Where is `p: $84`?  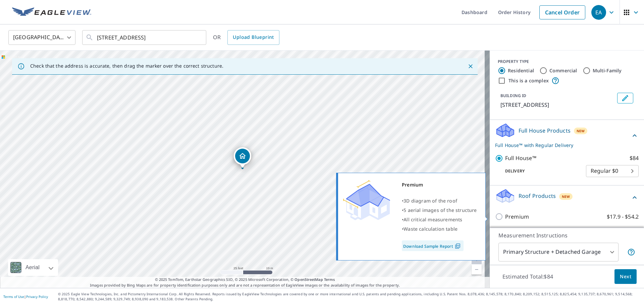 p: $84 is located at coordinates (634, 158).